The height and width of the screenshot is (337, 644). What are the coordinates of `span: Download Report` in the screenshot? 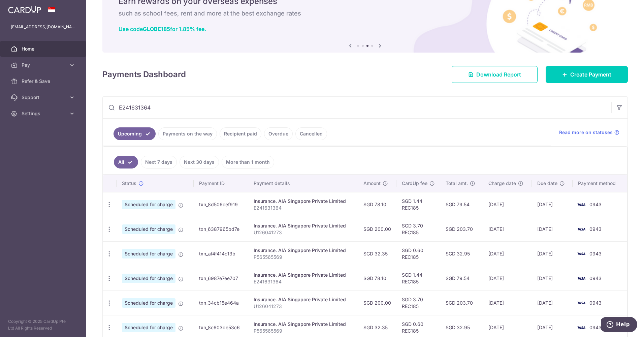 It's located at (498, 74).